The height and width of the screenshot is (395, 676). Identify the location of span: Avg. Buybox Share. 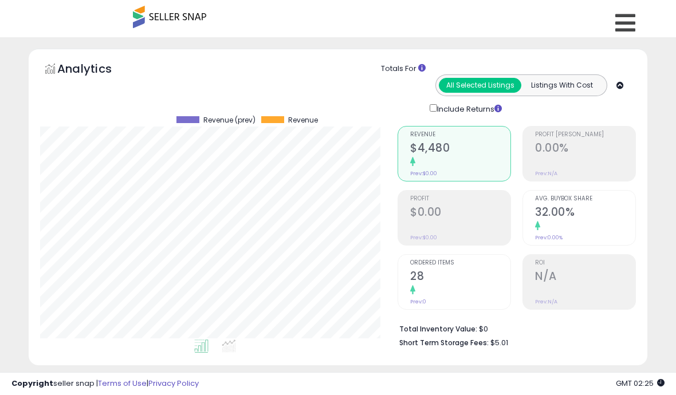
(585, 199).